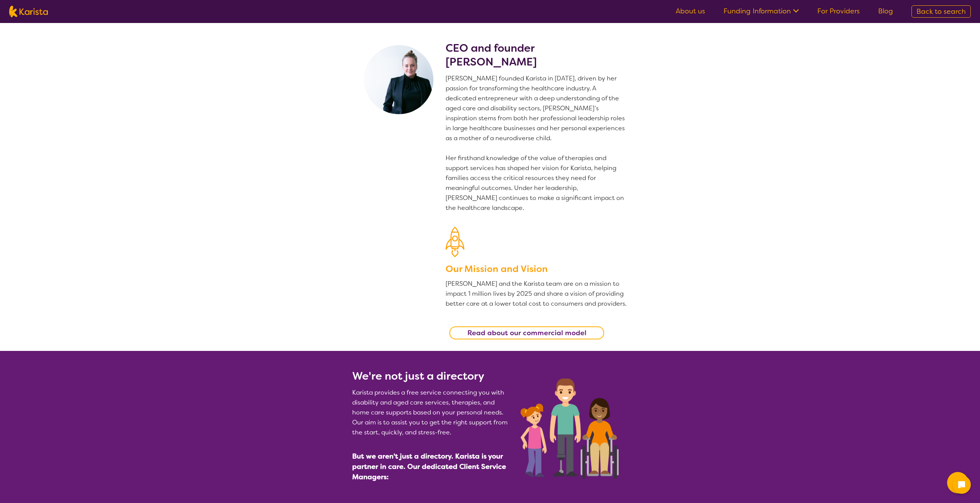 The image size is (980, 503). I want to click on a: Back to search, so click(941, 12).